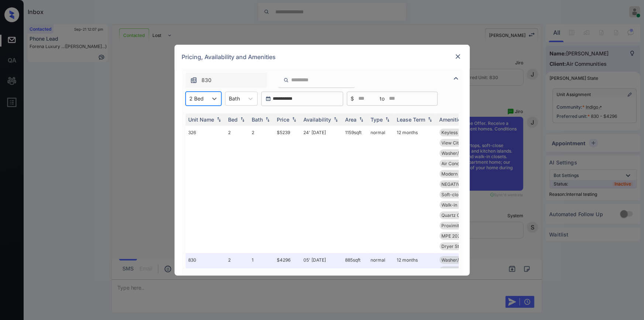 This screenshot has height=320, width=644. What do you see at coordinates (351, 120) in the screenshot?
I see `div: Area` at bounding box center [351, 120].